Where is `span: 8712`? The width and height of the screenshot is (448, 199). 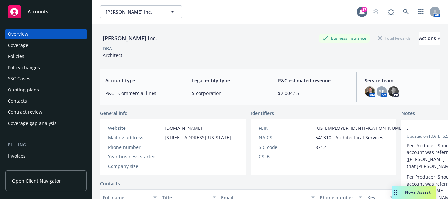
span: 8712 is located at coordinates (320, 147).